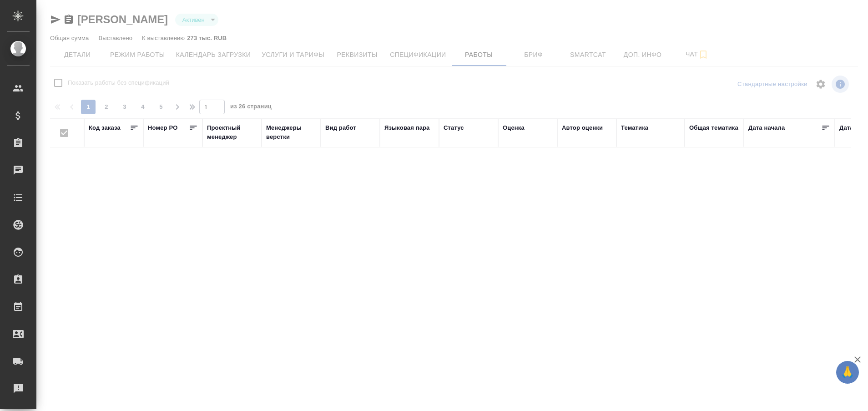 The width and height of the screenshot is (868, 411). I want to click on div: Дата начала, so click(767, 128).